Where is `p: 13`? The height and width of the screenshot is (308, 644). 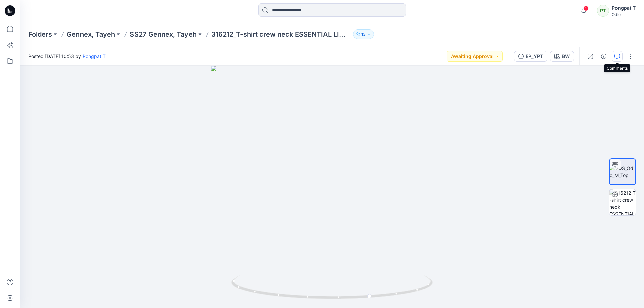 p: 13 is located at coordinates (363, 34).